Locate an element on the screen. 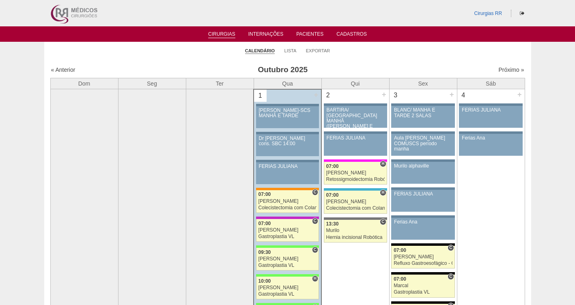 Image resolution: width=575 pixels, height=305 pixels. a: Cirurgias RR is located at coordinates (488, 13).